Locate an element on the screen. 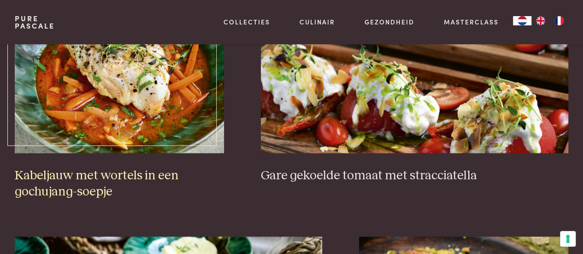 Image resolution: width=583 pixels, height=254 pixels. a: Gezondheid is located at coordinates (389, 22).